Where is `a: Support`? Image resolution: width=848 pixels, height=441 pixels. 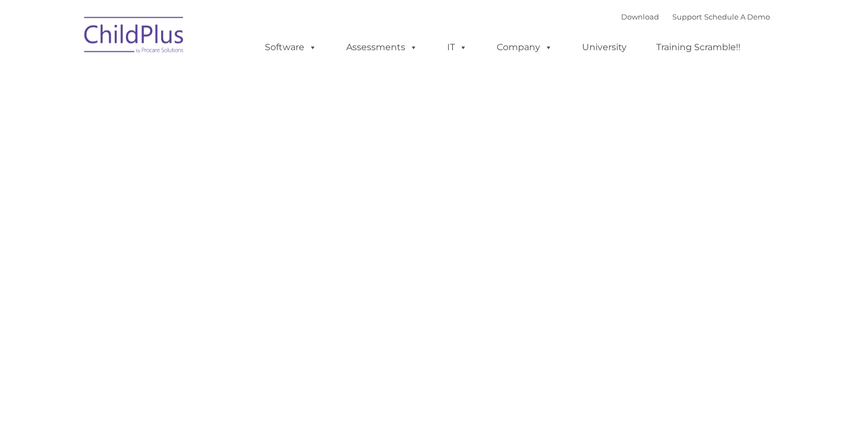 a: Support is located at coordinates (687, 17).